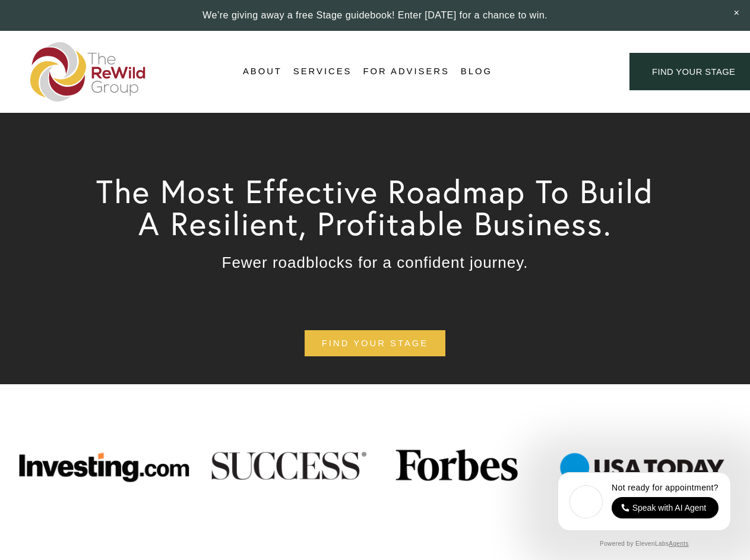 The height and width of the screenshot is (560, 750). Describe the element at coordinates (88, 71) in the screenshot. I see `img: The ReWild Group` at that location.